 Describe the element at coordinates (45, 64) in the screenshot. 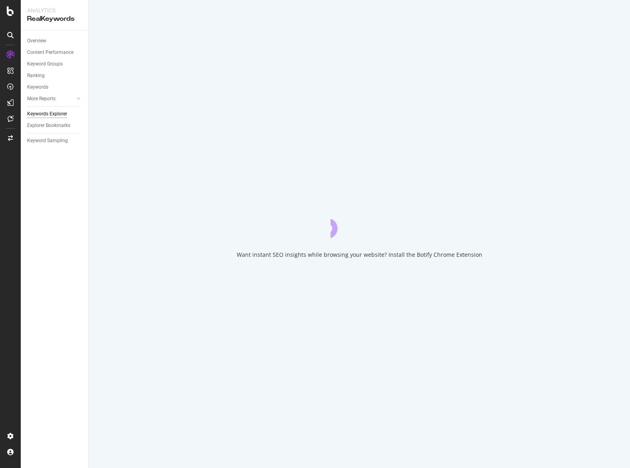

I see `div: Keyword Groups` at that location.